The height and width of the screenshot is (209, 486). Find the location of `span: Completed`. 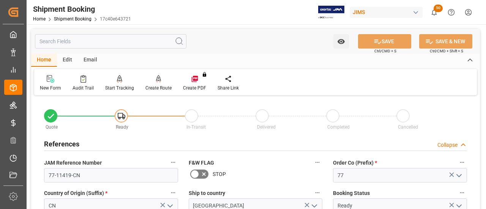

span: Completed is located at coordinates (339, 127).